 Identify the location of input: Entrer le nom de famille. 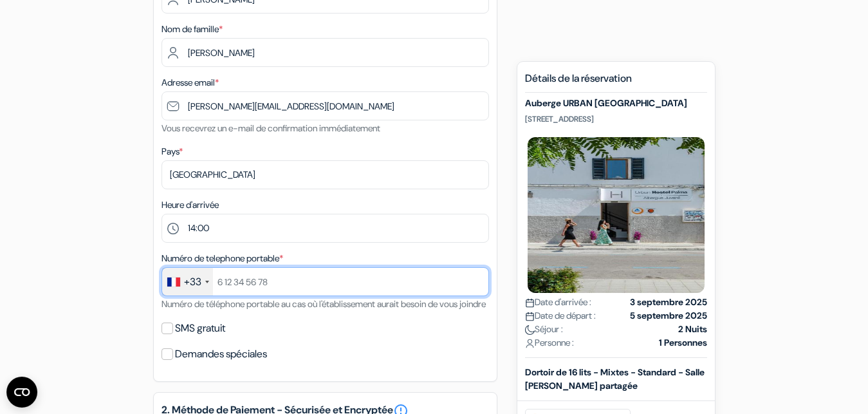
(325, 52).